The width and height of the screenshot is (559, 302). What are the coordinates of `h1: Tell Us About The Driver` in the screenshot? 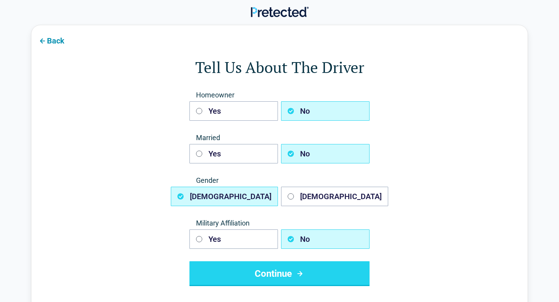 It's located at (280, 67).